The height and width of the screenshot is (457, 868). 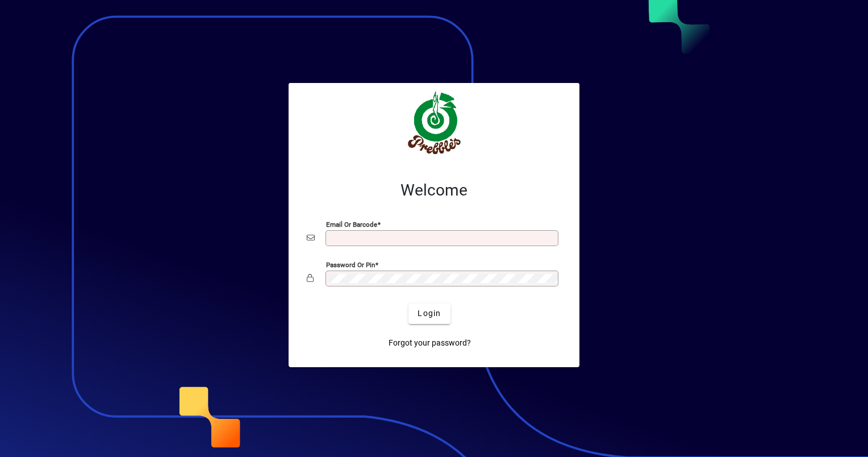 I want to click on mat-label: Email or Barcode, so click(x=351, y=224).